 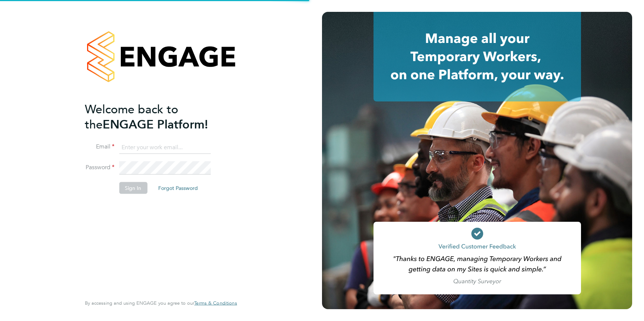 What do you see at coordinates (100, 167) in the screenshot?
I see `label: Password` at bounding box center [100, 167].